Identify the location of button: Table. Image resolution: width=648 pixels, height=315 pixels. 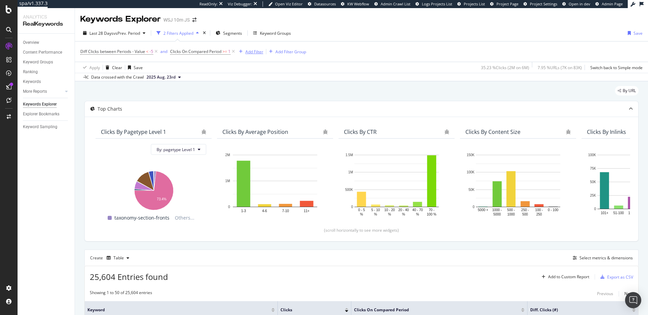
(118, 258).